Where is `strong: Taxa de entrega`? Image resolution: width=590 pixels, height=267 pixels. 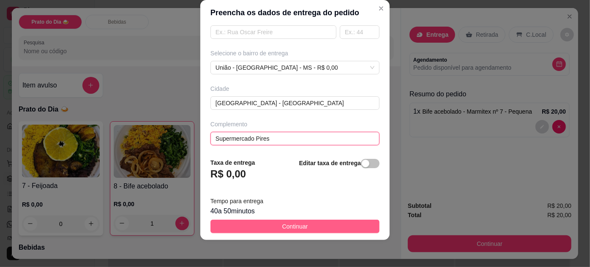 strong: Taxa de entrega is located at coordinates (233, 163).